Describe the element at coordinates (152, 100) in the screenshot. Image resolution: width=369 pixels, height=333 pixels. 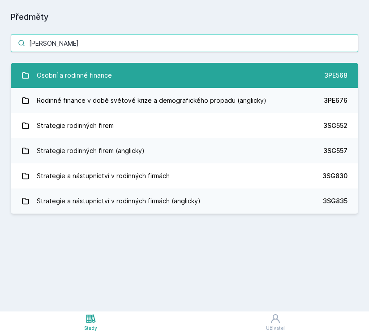
I see `div: Rodinné finance v době světové krize a demografického propadu (anglicky)` at that location.